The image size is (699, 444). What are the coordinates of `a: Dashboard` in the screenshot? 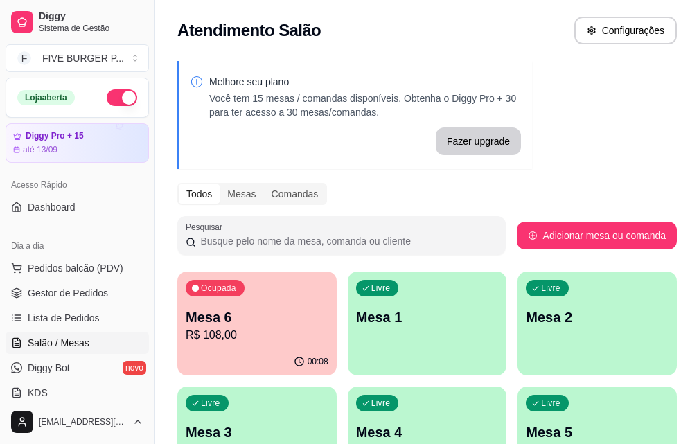 It's located at (77, 207).